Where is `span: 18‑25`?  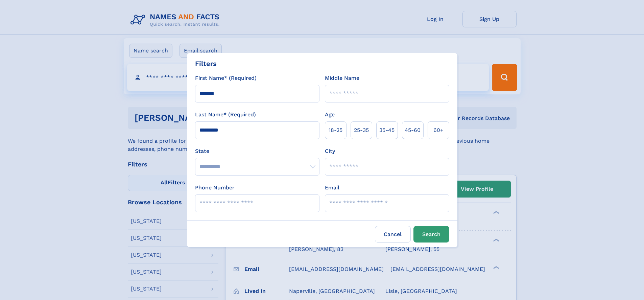
span: 18‑25 is located at coordinates (336, 130).